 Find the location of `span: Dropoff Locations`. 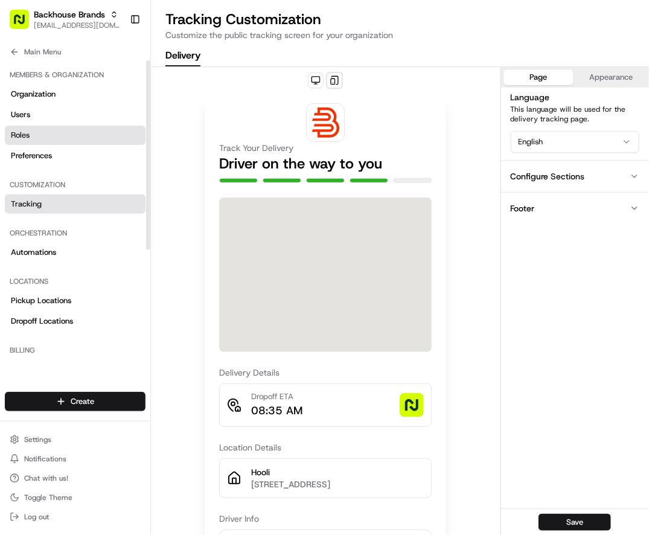

span: Dropoff Locations is located at coordinates (42, 321).